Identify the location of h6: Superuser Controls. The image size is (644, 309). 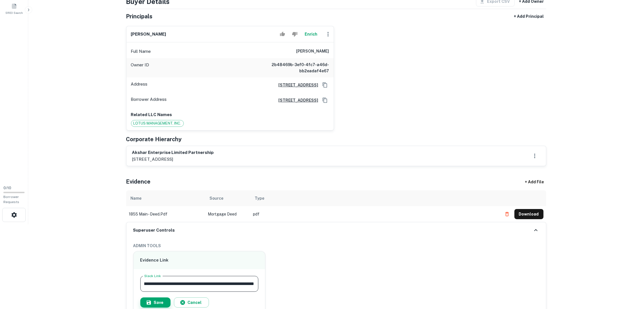
(155, 230).